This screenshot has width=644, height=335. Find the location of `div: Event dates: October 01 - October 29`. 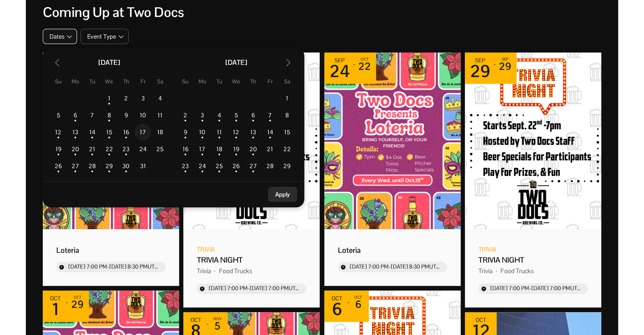

div: Event dates: October 01 - October 29 is located at coordinates (66, 306).